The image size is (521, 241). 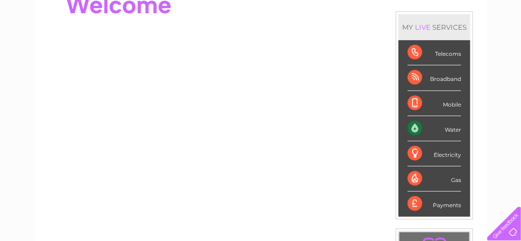 I want to click on a: Telecoms, so click(x=422, y=42).